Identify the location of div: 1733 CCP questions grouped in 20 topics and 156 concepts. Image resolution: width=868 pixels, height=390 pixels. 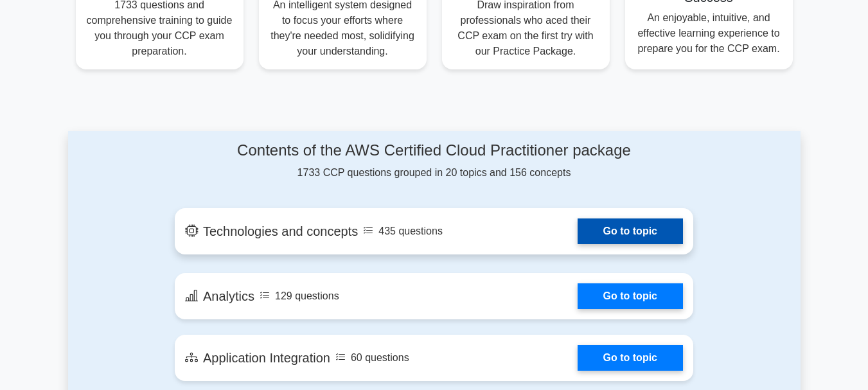
(434, 160).